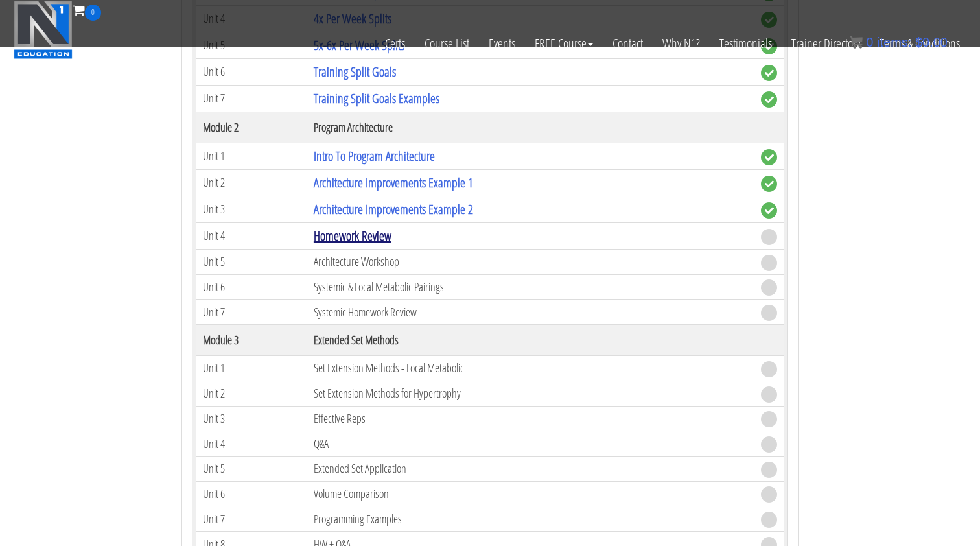  Describe the element at coordinates (394, 43) in the screenshot. I see `a: Certs` at that location.